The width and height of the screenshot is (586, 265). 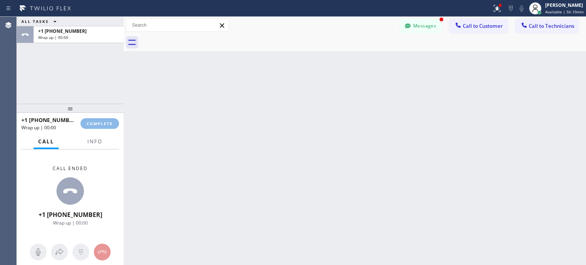 I want to click on span: Call to Technicians, so click(x=551, y=26).